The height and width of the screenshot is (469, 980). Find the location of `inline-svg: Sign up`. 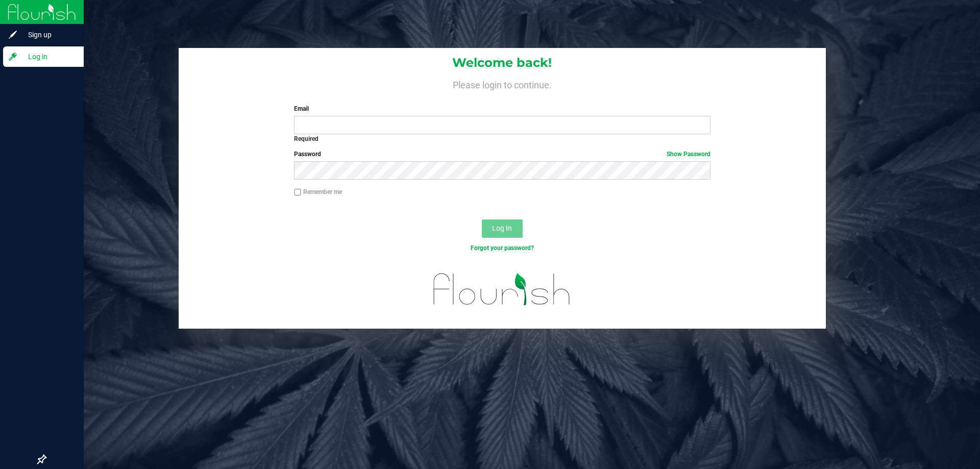

inline-svg: Sign up is located at coordinates (13, 34).